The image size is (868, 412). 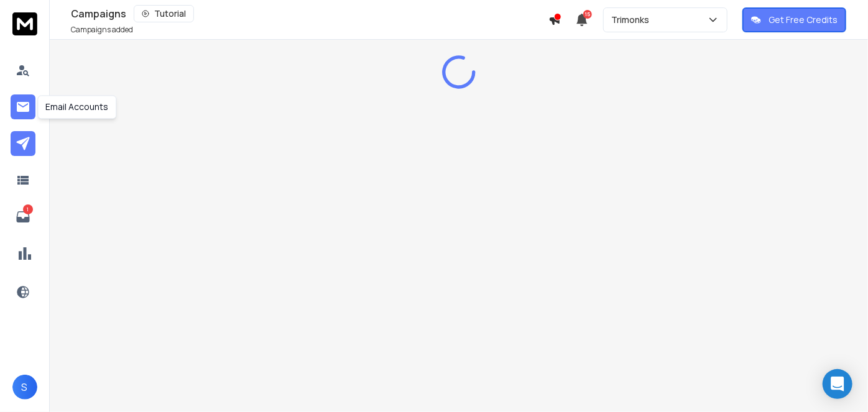 I want to click on button: Get Free Credits, so click(x=794, y=20).